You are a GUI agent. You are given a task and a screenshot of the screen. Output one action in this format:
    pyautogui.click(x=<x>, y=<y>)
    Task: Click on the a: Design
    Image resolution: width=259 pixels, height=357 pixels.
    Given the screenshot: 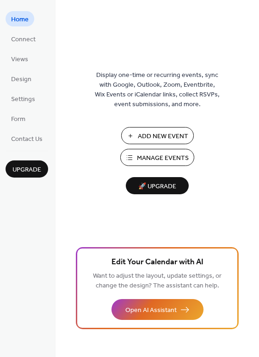 What is the action you would take?
    pyautogui.click(x=21, y=78)
    